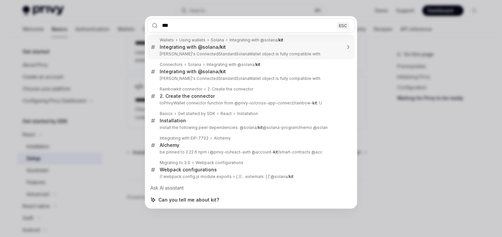  Describe the element at coordinates (226, 114) in the screenshot. I see `div: React` at that location.